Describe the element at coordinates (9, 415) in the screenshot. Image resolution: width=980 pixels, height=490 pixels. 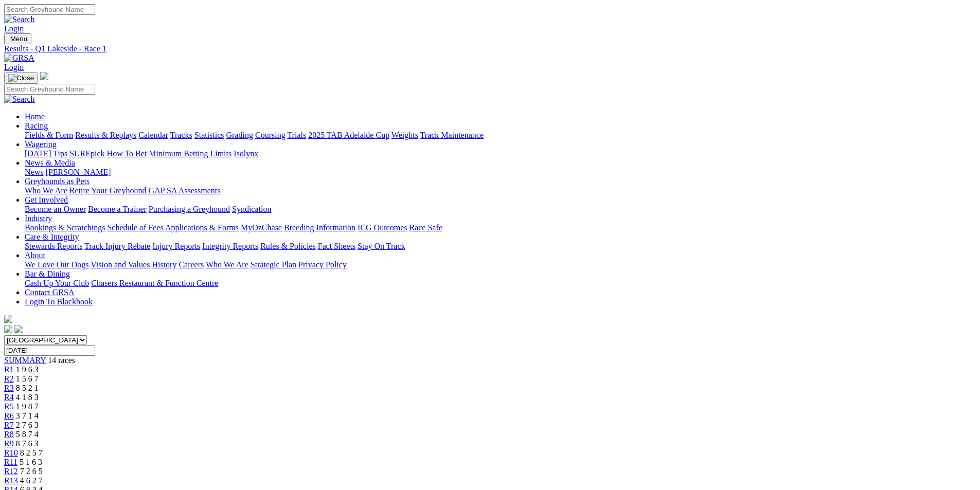
I see `a: R6` at that location.